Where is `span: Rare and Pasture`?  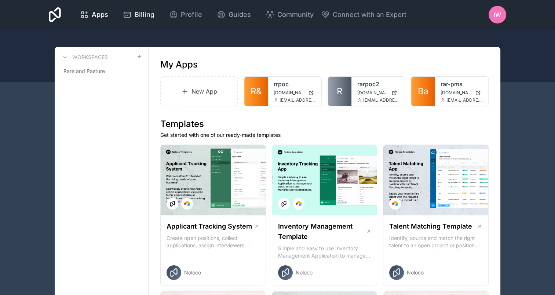 span: Rare and Pasture is located at coordinates (84, 71).